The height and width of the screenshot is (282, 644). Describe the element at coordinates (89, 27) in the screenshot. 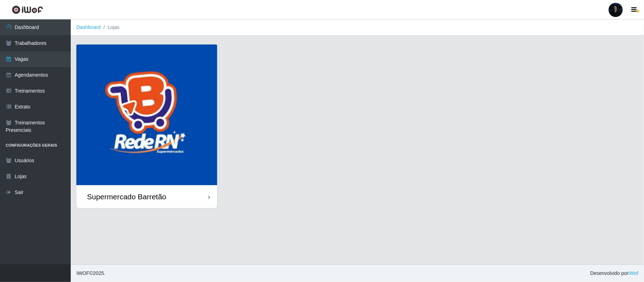

I see `a: Dashboard` at that location.